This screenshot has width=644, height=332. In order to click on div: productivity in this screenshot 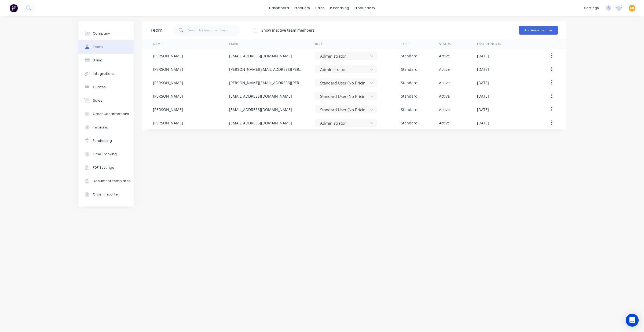, I will do `click(364, 8)`.